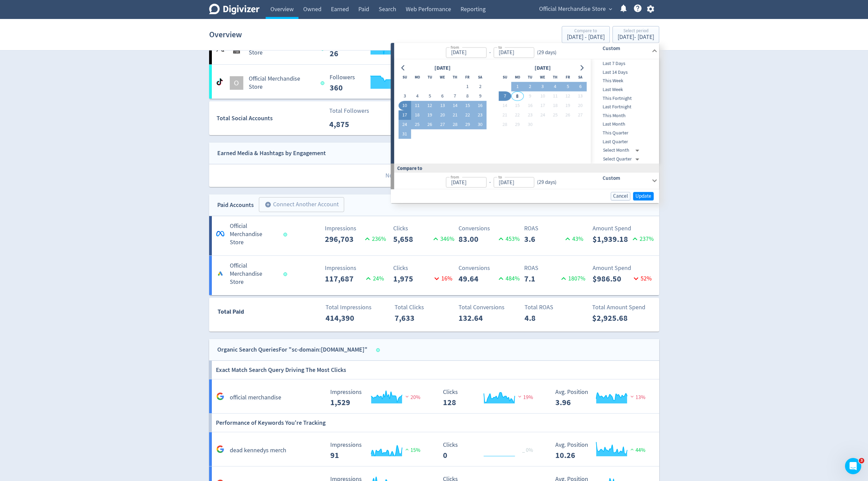 This screenshot has width=868, height=481. I want to click on button: Connect Another Account, so click(302, 204).